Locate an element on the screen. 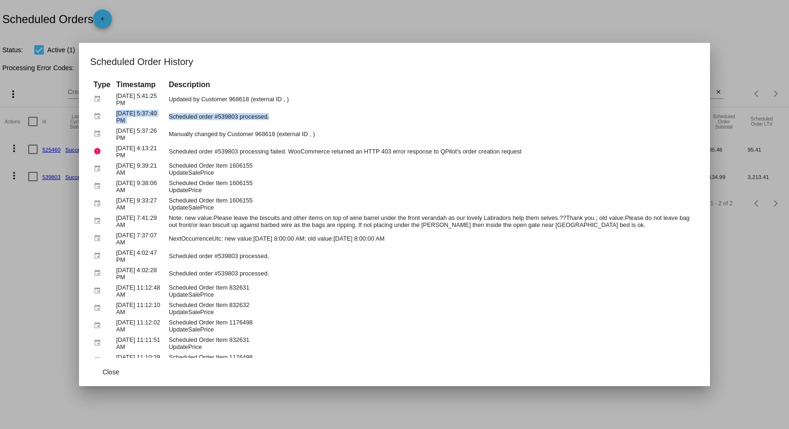 The width and height of the screenshot is (789, 429). td: Scheduled Order Item 1176498 UpdateSalePrice is located at coordinates (432, 325).